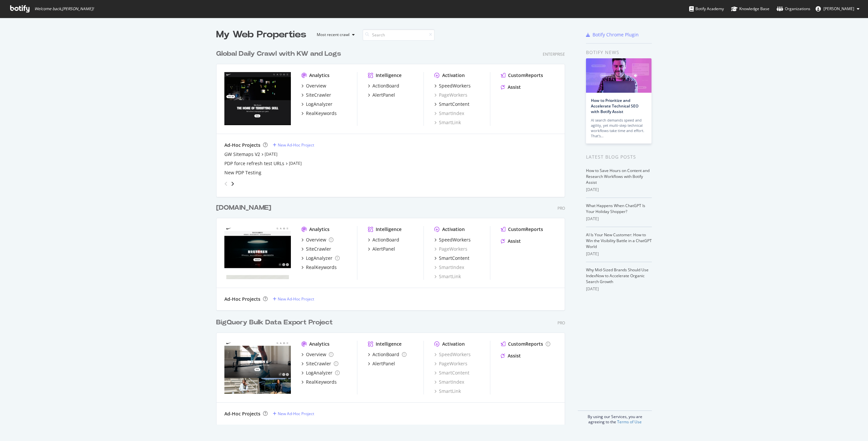 The image size is (868, 441). What do you see at coordinates (226, 184) in the screenshot?
I see `div: angle-left` at bounding box center [226, 184].